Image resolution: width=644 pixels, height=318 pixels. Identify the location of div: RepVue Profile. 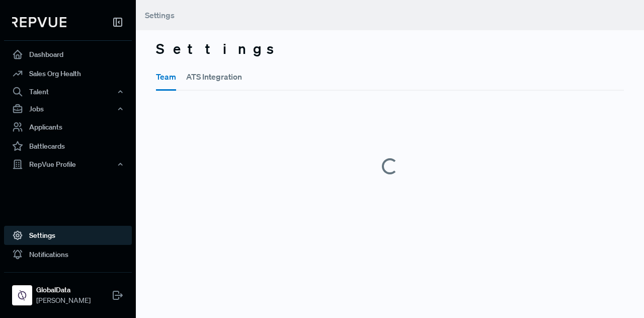
(68, 164).